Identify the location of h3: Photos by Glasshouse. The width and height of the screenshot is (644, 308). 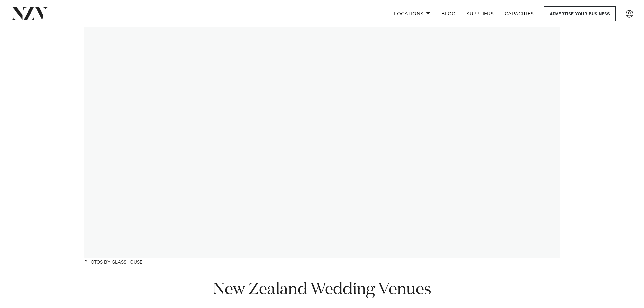
(322, 262).